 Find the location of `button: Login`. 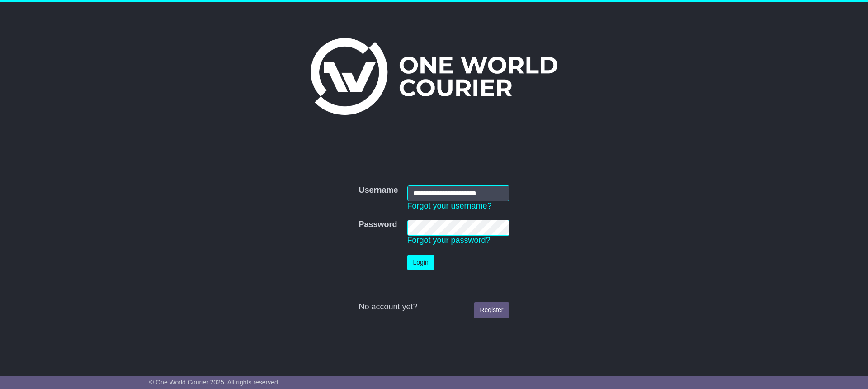

button: Login is located at coordinates (421, 262).